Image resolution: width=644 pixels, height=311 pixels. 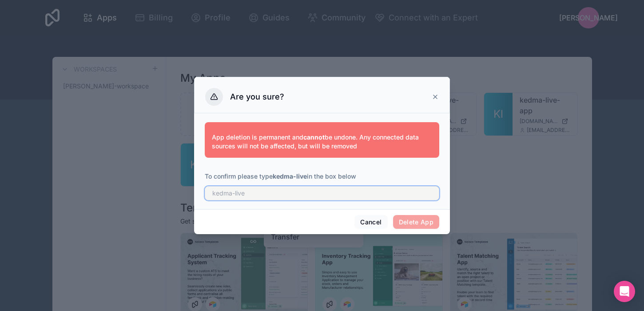 What do you see at coordinates (314, 137) in the screenshot?
I see `strong: cannot` at bounding box center [314, 137].